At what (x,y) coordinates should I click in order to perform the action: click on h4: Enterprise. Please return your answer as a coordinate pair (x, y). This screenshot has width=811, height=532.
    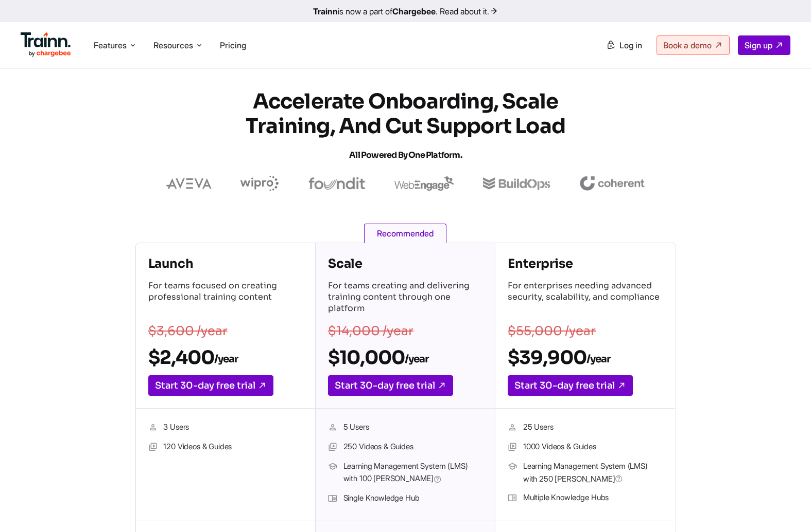
    Looking at the image, I should click on (585, 264).